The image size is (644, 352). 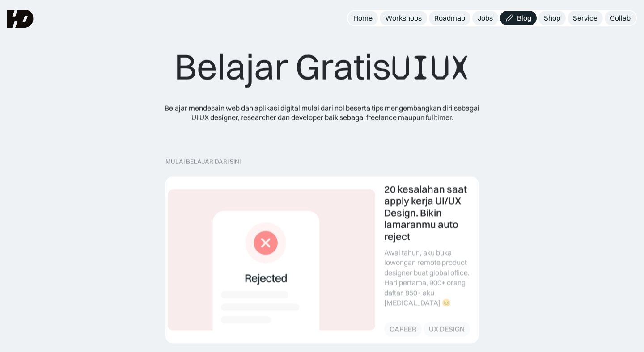 What do you see at coordinates (552, 18) in the screenshot?
I see `div: Shop` at bounding box center [552, 18].